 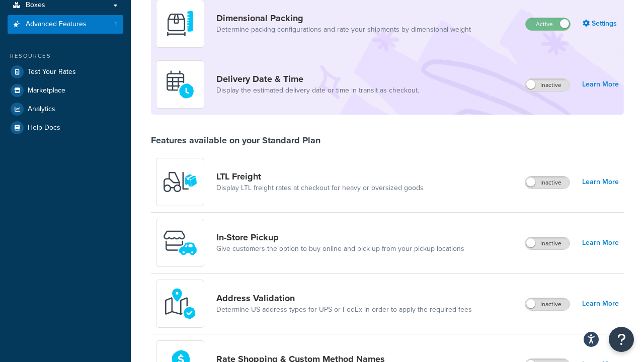 What do you see at coordinates (66, 109) in the screenshot?
I see `li: Analytics` at bounding box center [66, 109].